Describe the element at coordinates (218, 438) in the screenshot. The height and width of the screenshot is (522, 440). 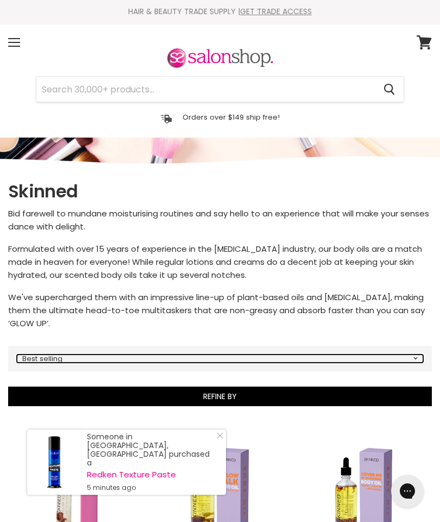
I see `a: Close Notification` at that location.